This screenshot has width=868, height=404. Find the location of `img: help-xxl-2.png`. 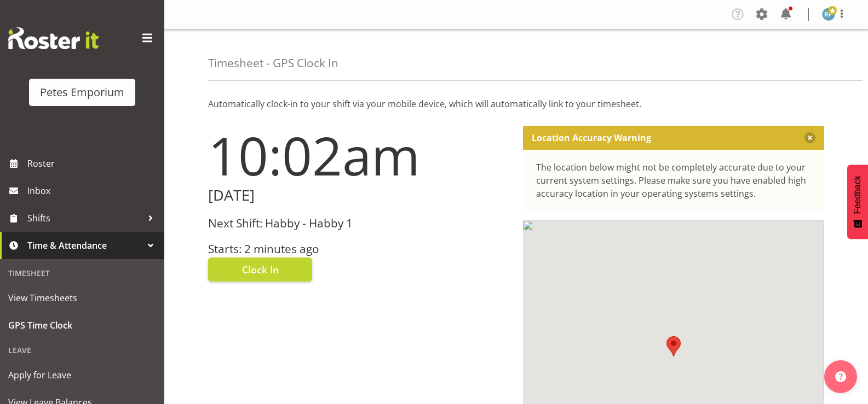

img: help-xxl-2.png is located at coordinates (840, 377).